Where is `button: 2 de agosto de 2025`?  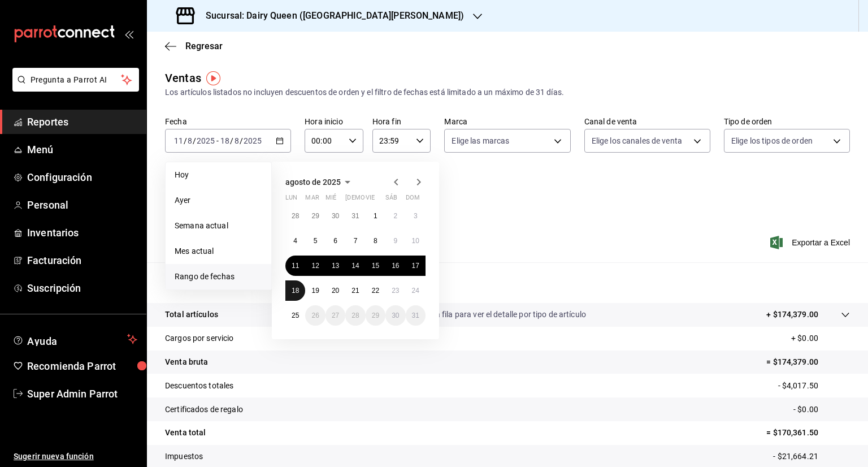
button: 2 de agosto de 2025 is located at coordinates (395, 216).